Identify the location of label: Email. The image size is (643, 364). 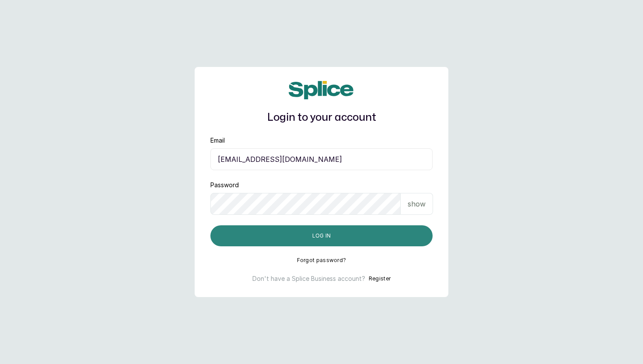
(217, 140).